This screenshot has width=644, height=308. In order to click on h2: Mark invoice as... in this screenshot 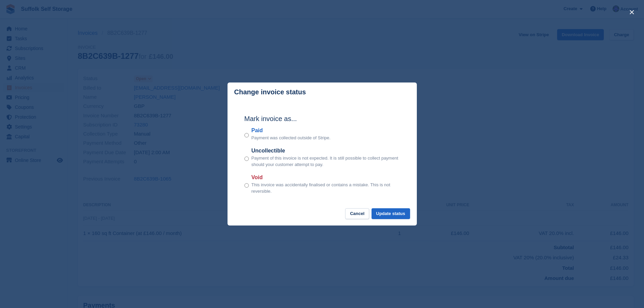, I will do `click(322, 119)`.